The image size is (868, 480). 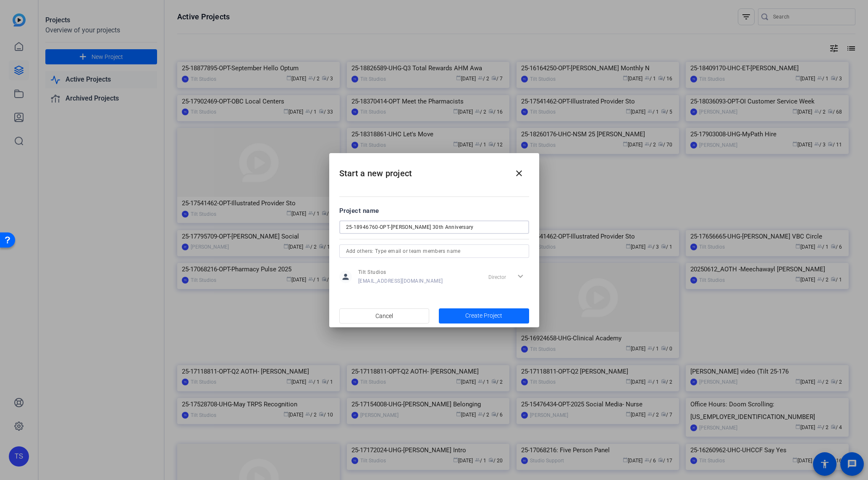 What do you see at coordinates (519, 174) in the screenshot?
I see `mat-icon: close` at bounding box center [519, 174].